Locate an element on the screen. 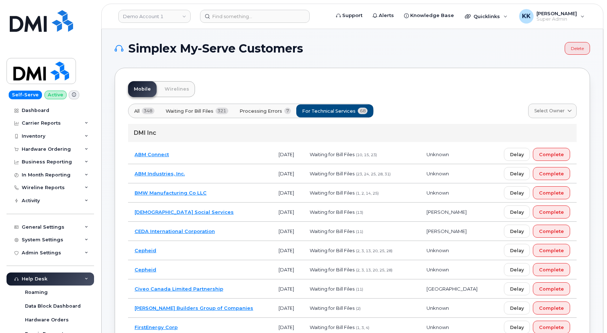 The width and height of the screenshot is (607, 333). span: 348 is located at coordinates (148, 111).